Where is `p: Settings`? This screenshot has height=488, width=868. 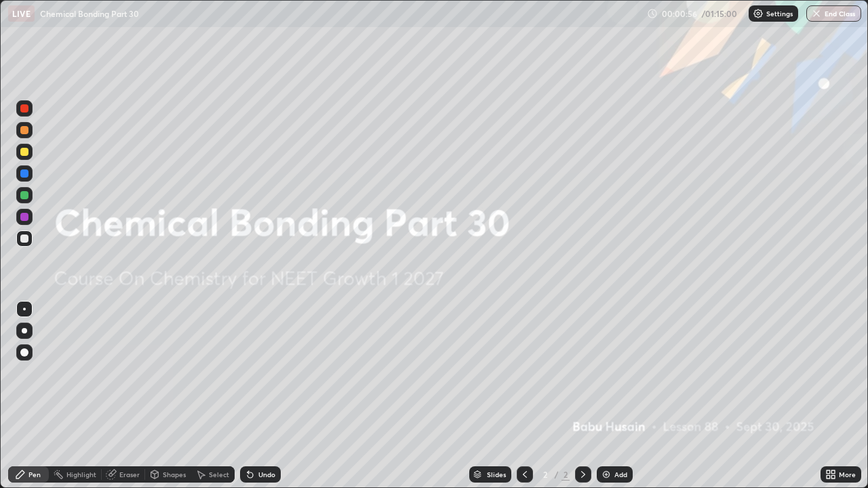
p: Settings is located at coordinates (780, 14).